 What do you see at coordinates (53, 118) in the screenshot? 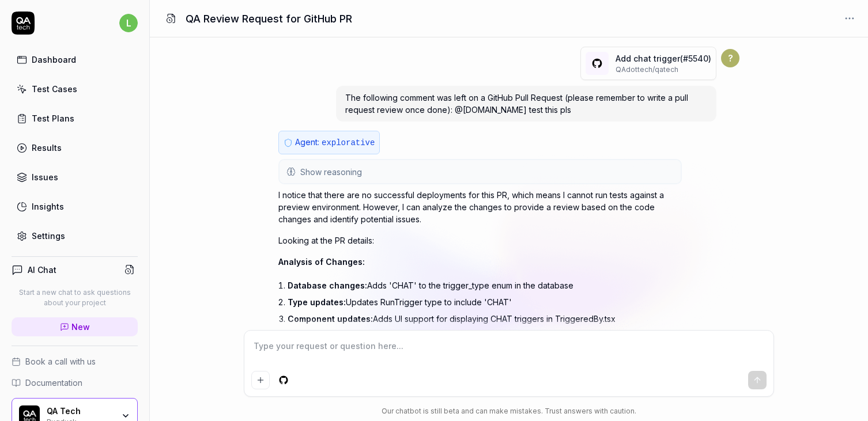
I see `div: Test Plans` at bounding box center [53, 118].